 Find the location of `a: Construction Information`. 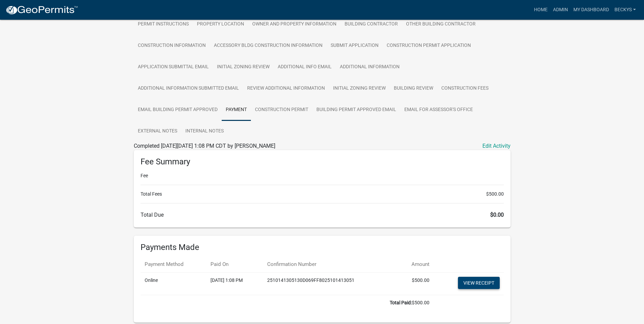

a: Construction Information is located at coordinates (172, 46).